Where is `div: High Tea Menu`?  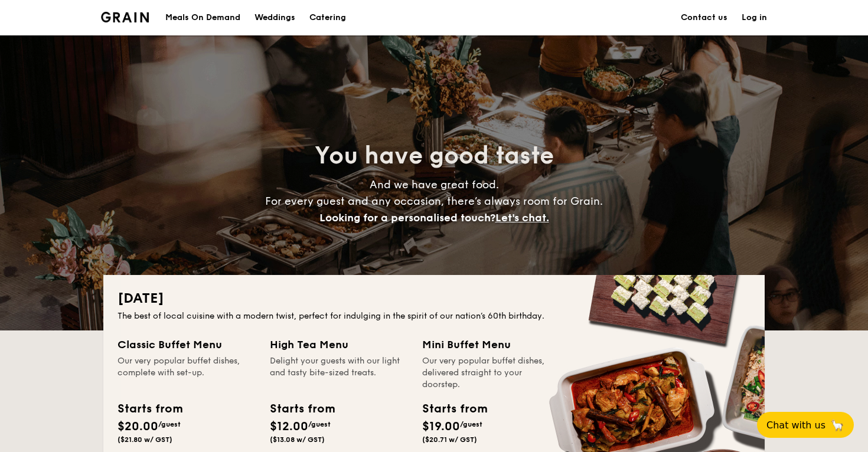 div: High Tea Menu is located at coordinates (339, 345).